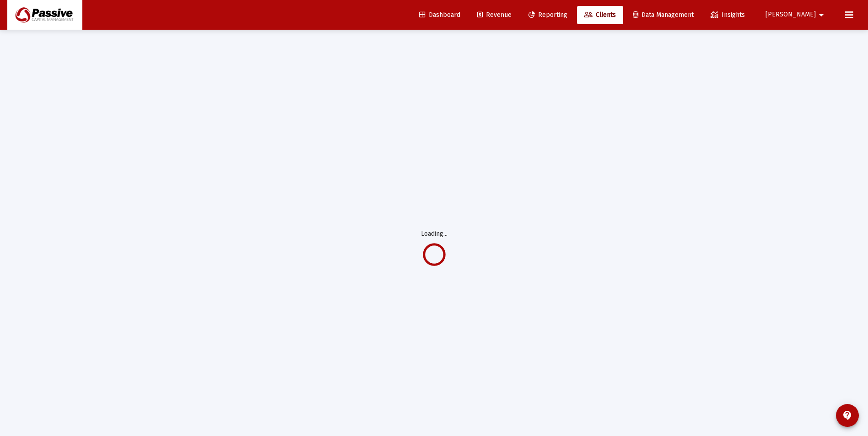 Image resolution: width=868 pixels, height=436 pixels. What do you see at coordinates (45, 15) in the screenshot?
I see `img: Dashboard` at bounding box center [45, 15].